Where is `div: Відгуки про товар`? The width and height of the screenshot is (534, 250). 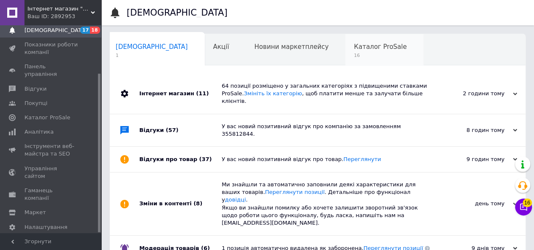 div: Відгуки про товар is located at coordinates (180, 160).